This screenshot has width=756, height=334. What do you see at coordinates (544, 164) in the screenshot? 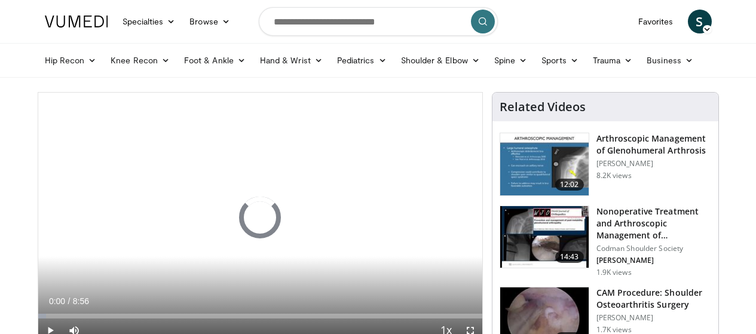
I see `img: 241590_0000_1.png.150x105_q85_crop-smart_upscale.jpg` at bounding box center [544, 164].